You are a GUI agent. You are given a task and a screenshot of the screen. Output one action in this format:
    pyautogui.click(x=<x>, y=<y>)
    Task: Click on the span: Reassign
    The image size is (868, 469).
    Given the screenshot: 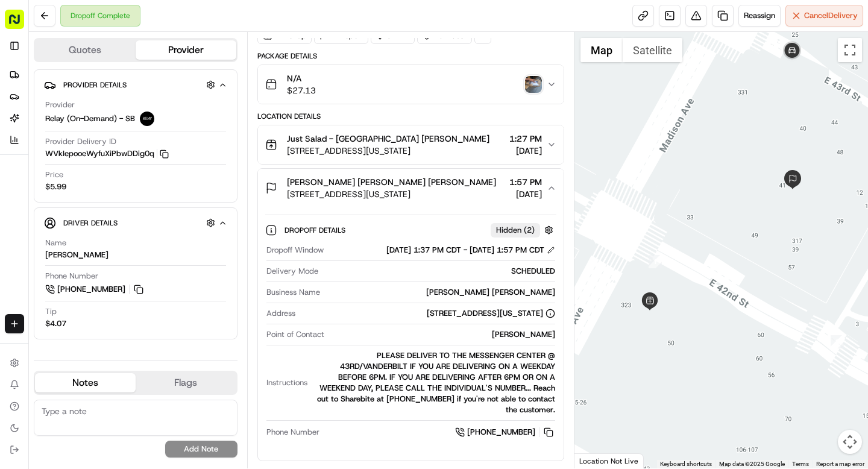 What is the action you would take?
    pyautogui.click(x=759, y=15)
    